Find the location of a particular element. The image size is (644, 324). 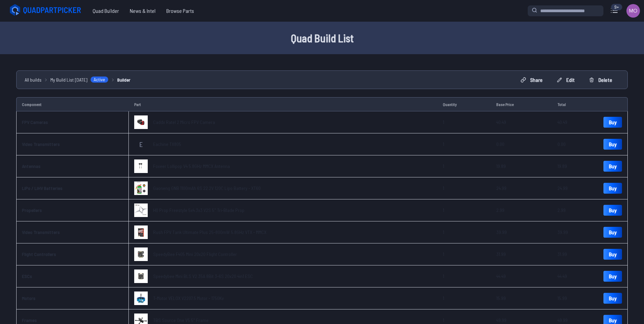

span: Video Transmitters is located at coordinates (41, 144).